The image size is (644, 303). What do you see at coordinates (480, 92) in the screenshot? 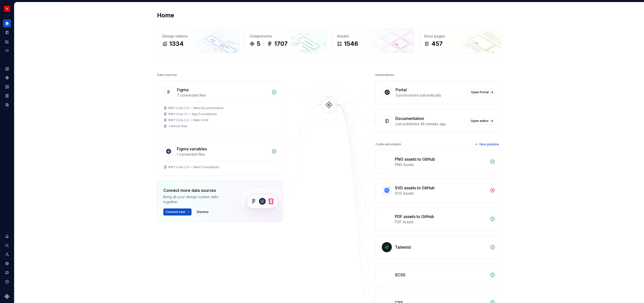
I see `span: Open Portal` at bounding box center [480, 92].